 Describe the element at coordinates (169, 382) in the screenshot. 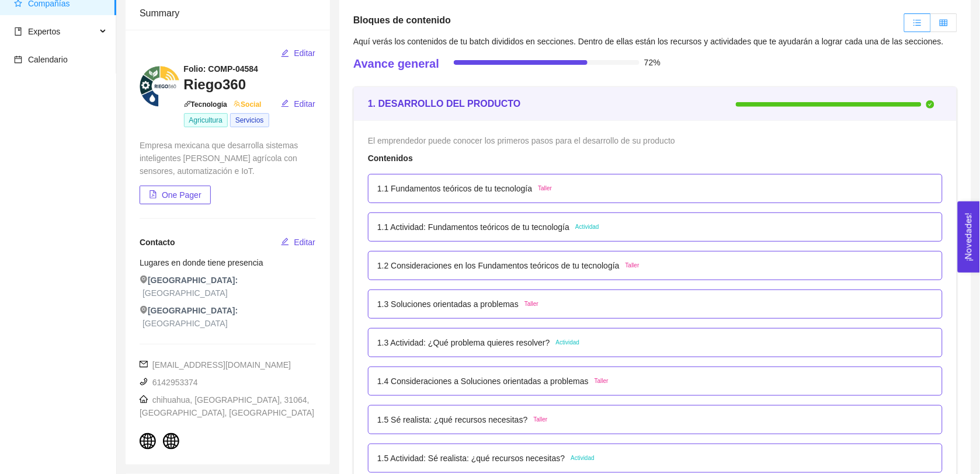

I see `span: 6142953374` at that location.